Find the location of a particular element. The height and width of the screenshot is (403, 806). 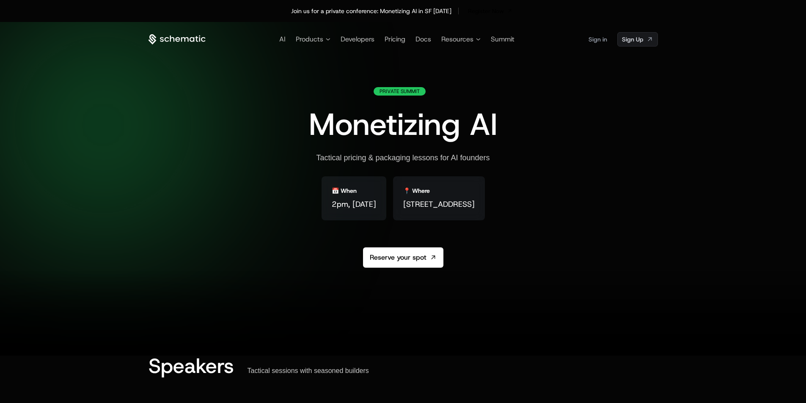

span: Summit is located at coordinates (503, 39).